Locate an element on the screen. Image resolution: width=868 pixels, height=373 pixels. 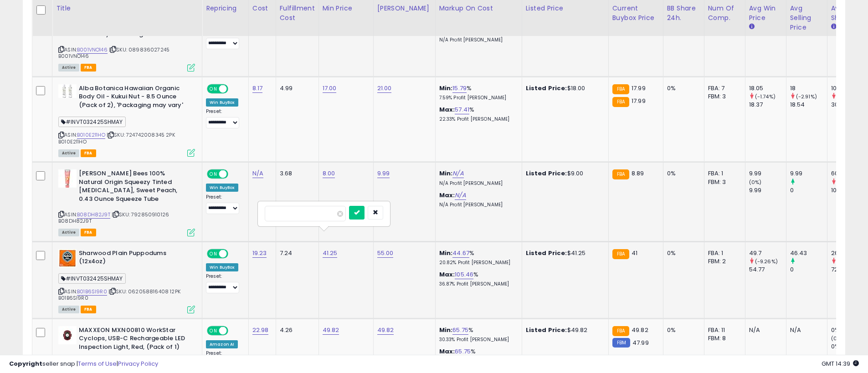
b: Sharwood Plain Puppodums (12x4oz) is located at coordinates (134, 259).